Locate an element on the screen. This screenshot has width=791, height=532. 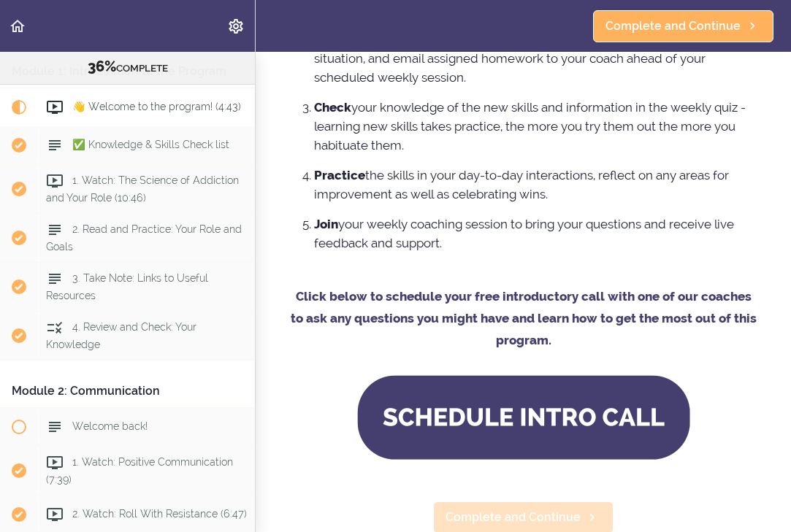
strong: Click below to schedule your free introductory call with one of our coaches to ask any questions ... is located at coordinates (524, 318).